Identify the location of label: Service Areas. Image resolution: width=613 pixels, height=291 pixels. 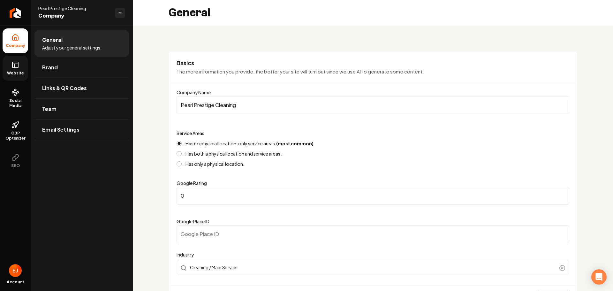
(190, 133).